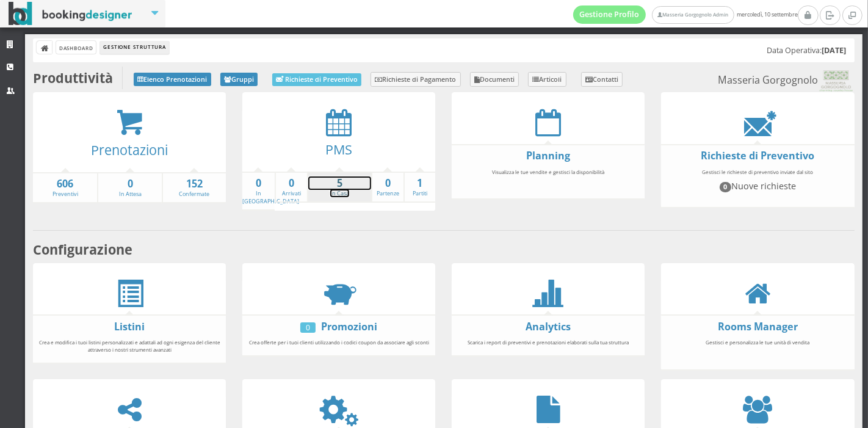  Describe the element at coordinates (239, 80) in the screenshot. I see `a: Gruppi` at that location.